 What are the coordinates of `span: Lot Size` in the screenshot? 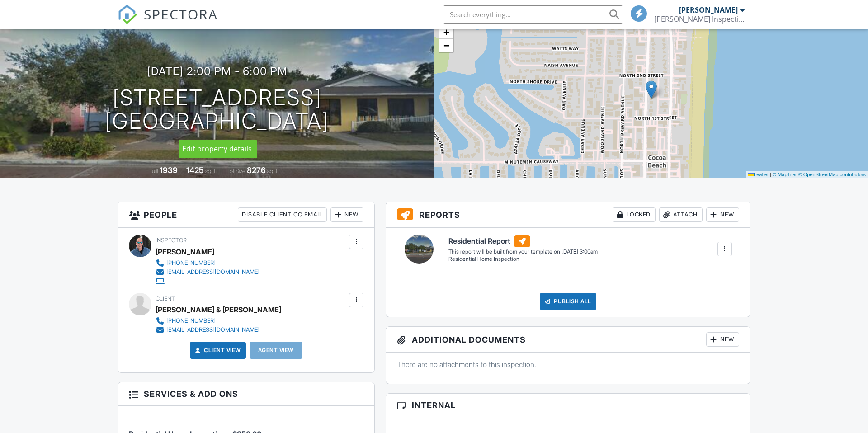 It's located at (236, 171).